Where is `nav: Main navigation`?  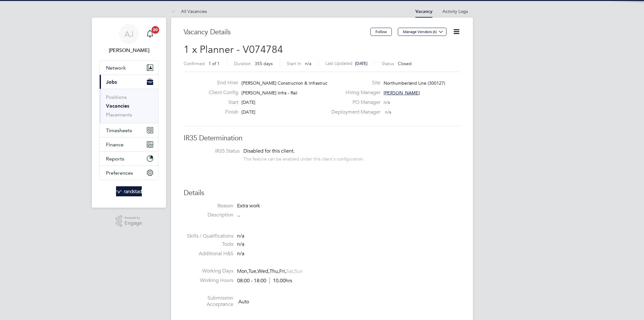 nav: Main navigation is located at coordinates (129, 113).